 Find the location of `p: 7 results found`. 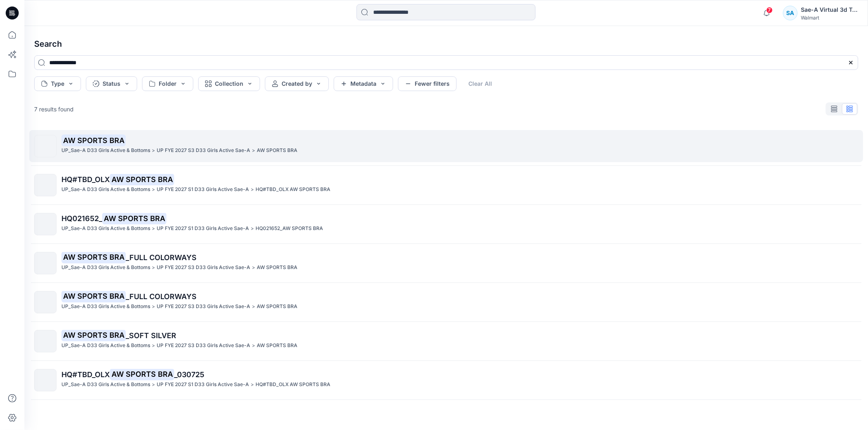

p: 7 results found is located at coordinates (54, 109).